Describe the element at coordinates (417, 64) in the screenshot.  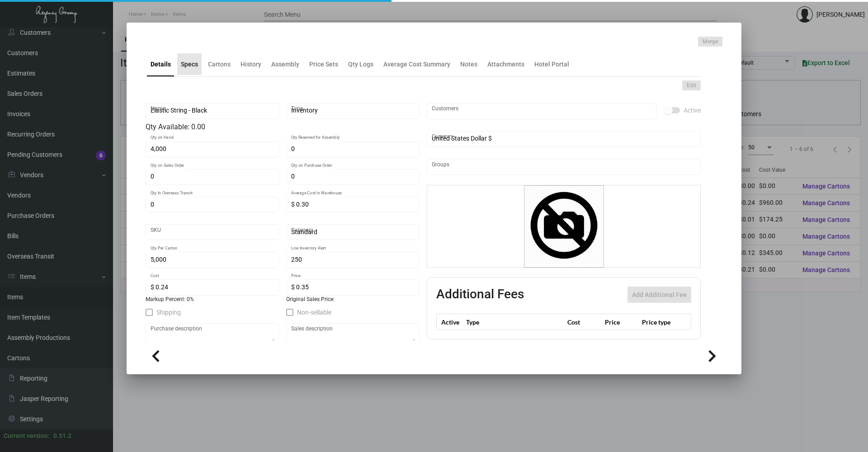
I see `div: Average Cost Summary` at that location.